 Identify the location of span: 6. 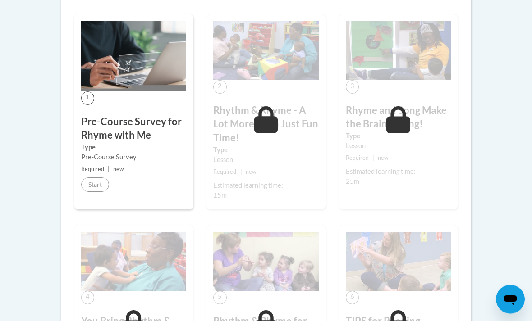
(352, 298).